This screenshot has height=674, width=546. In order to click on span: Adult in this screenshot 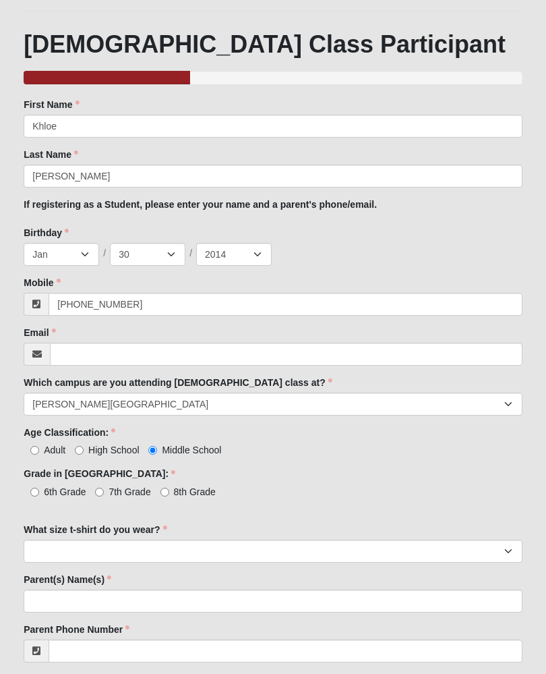, I will do `click(55, 451)`.